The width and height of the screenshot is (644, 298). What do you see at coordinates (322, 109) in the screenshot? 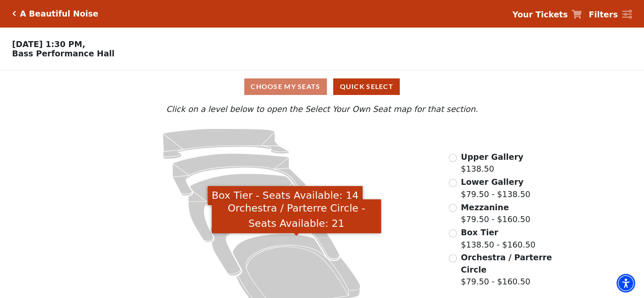
I see `p: Click on a level below to open the Select Your Own Seat map for that section.` at bounding box center [322, 109].